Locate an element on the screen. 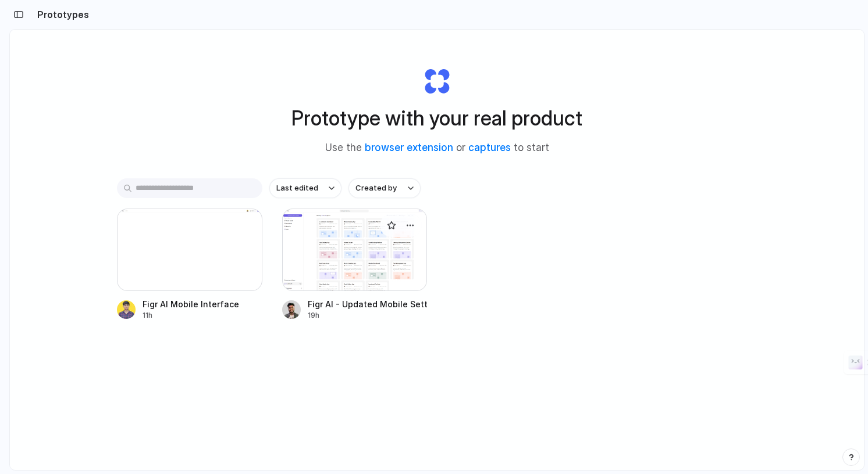 This screenshot has height=474, width=868. h2: Prototypes is located at coordinates (60, 15).